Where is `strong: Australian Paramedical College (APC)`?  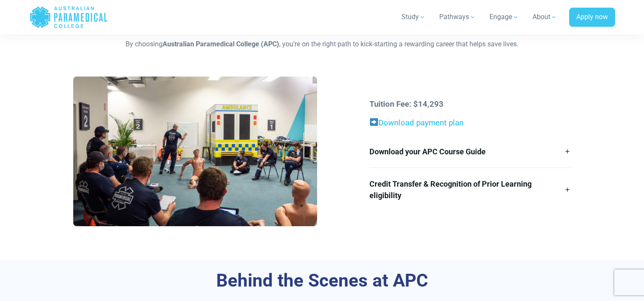
strong: Australian Paramedical College (APC) is located at coordinates (221, 44).